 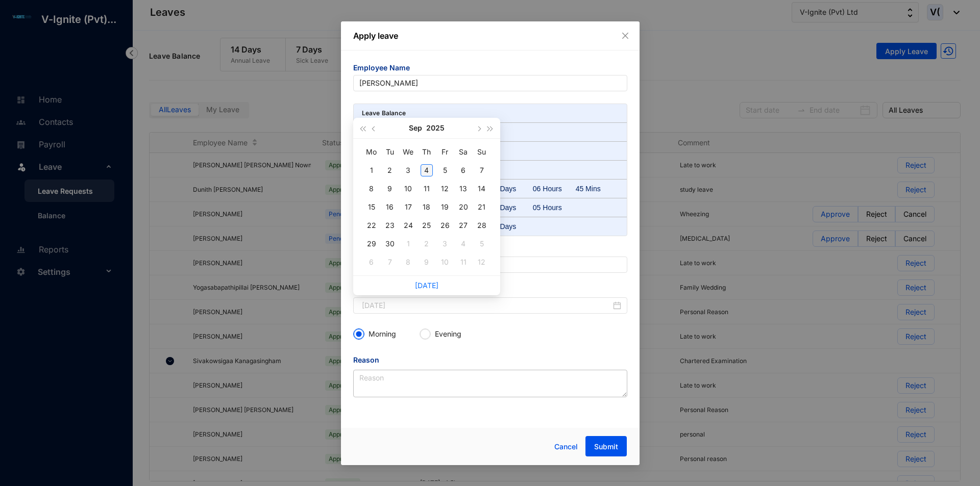 What do you see at coordinates (427, 262) in the screenshot?
I see `td: 2025-10-09` at bounding box center [427, 262].